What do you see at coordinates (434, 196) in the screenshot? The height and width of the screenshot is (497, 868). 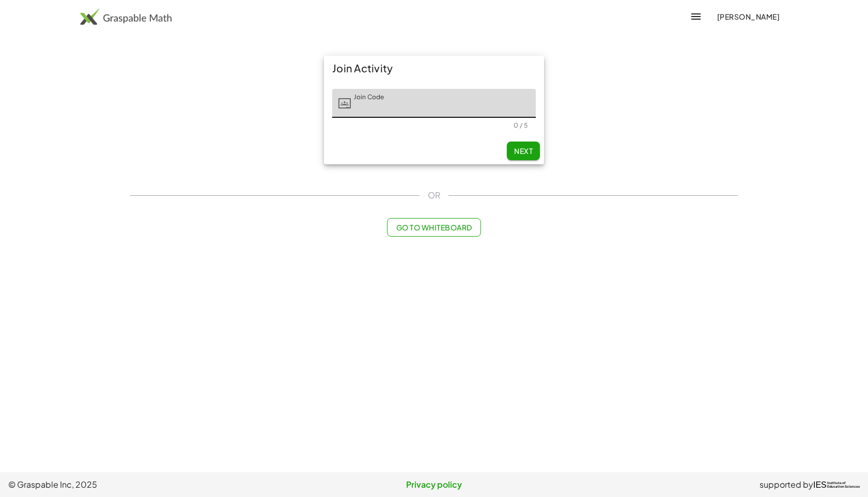 I see `span: OR` at bounding box center [434, 196].